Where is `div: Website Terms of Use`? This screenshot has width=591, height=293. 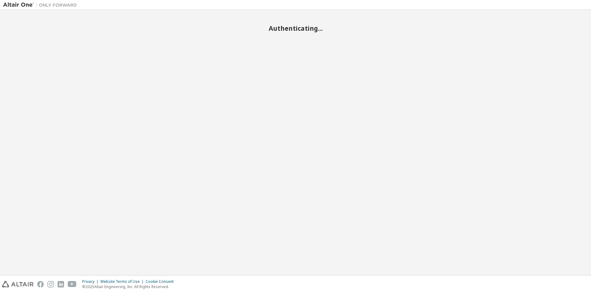
div: Website Terms of Use is located at coordinates (123, 282).